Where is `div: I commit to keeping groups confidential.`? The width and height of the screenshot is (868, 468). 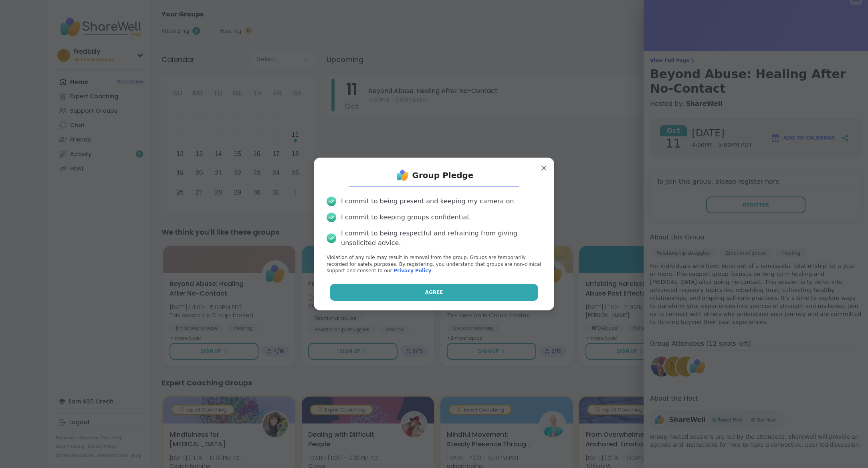 div: I commit to keeping groups confidential. is located at coordinates (406, 217).